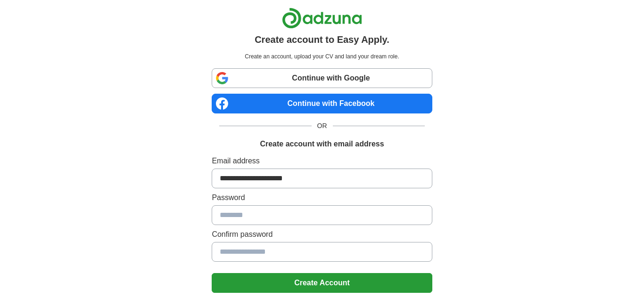 The image size is (644, 298). What do you see at coordinates (322, 40) in the screenshot?
I see `h1: Create account to Easy Apply.` at bounding box center [322, 40].